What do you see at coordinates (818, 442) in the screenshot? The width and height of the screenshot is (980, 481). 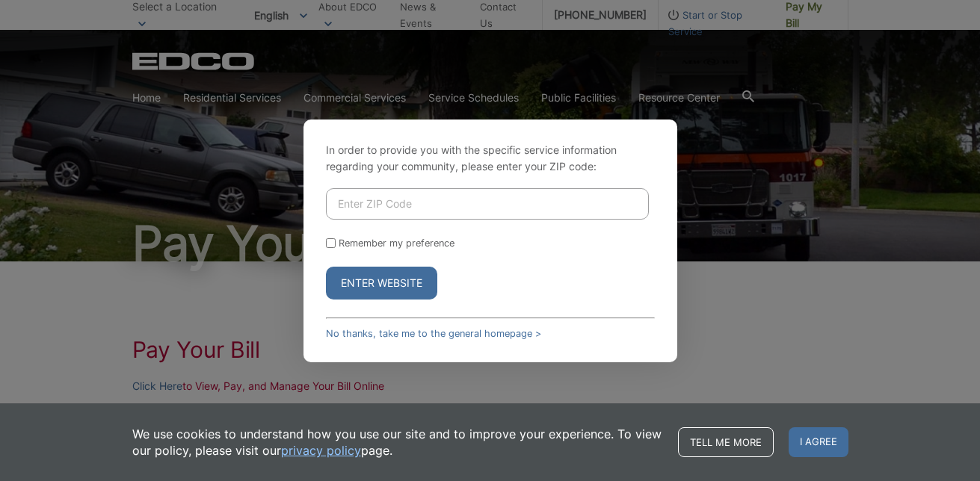 I see `span: I agree` at bounding box center [818, 442].